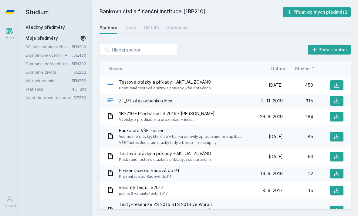  What do you see at coordinates (298, 117) in the screenshot?
I see `div: 164` at bounding box center [298, 117].